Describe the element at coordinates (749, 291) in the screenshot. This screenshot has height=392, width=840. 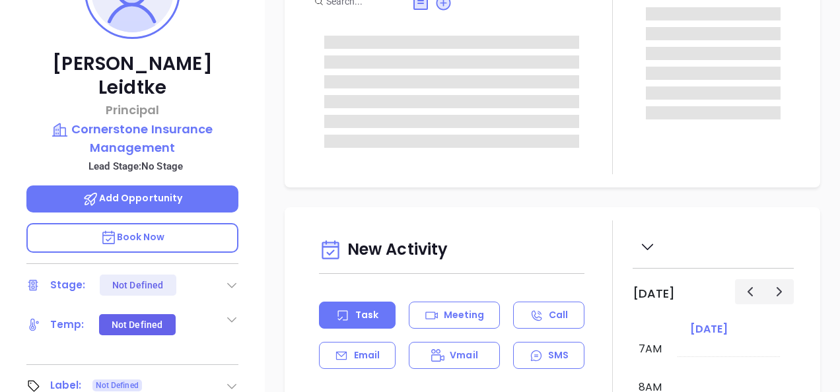
I see `button: Previous day` at that location.